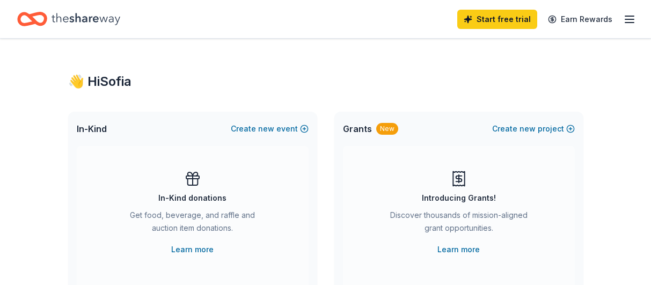 This screenshot has height=285, width=651. Describe the element at coordinates (459, 198) in the screenshot. I see `div: Introducing Grants!` at that location.